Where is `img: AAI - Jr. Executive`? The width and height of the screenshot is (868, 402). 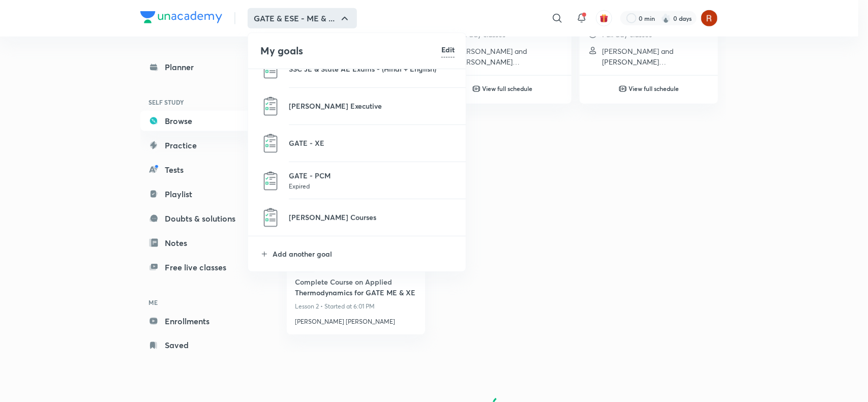
img: AAI - Jr. Executive is located at coordinates (271, 106).